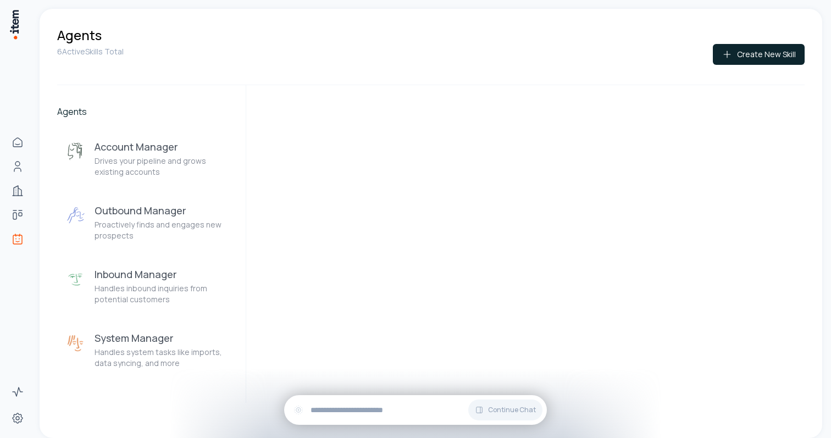  What do you see at coordinates (162, 338) in the screenshot?
I see `h3: System Manager` at bounding box center [162, 338].